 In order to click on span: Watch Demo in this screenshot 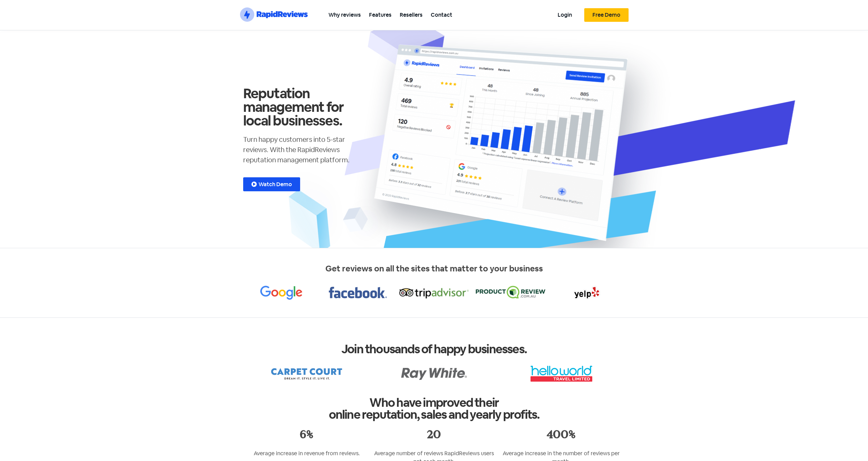, I will do `click(275, 185)`.